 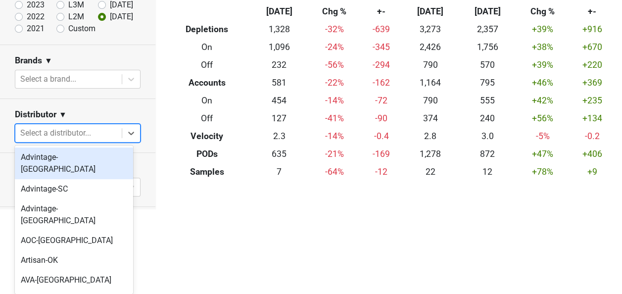 I want to click on td: -32 %, so click(x=335, y=30).